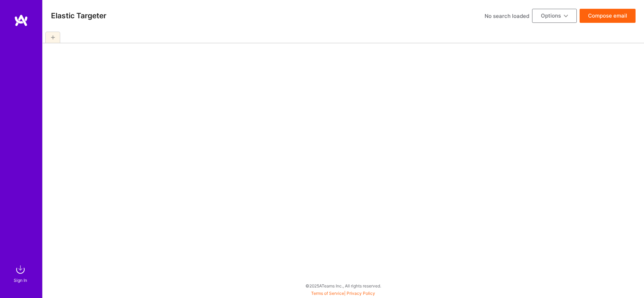 The width and height of the screenshot is (644, 298). I want to click on button: Options, so click(554, 16).